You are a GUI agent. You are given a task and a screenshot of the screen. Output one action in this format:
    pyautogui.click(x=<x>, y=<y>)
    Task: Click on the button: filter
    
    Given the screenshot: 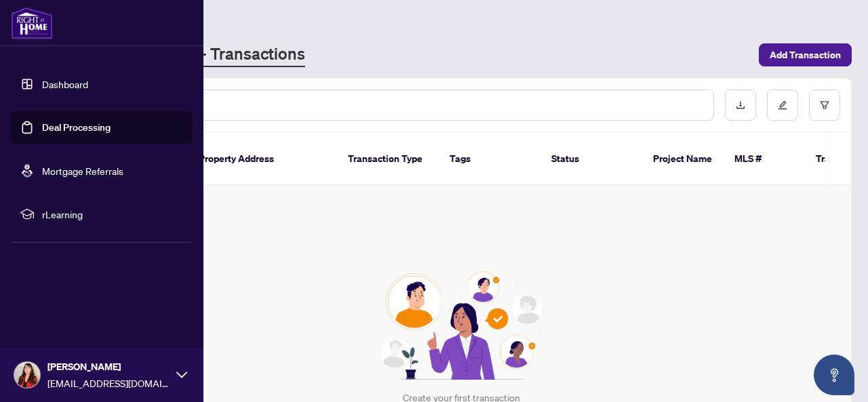 What is the action you would take?
    pyautogui.click(x=824, y=105)
    